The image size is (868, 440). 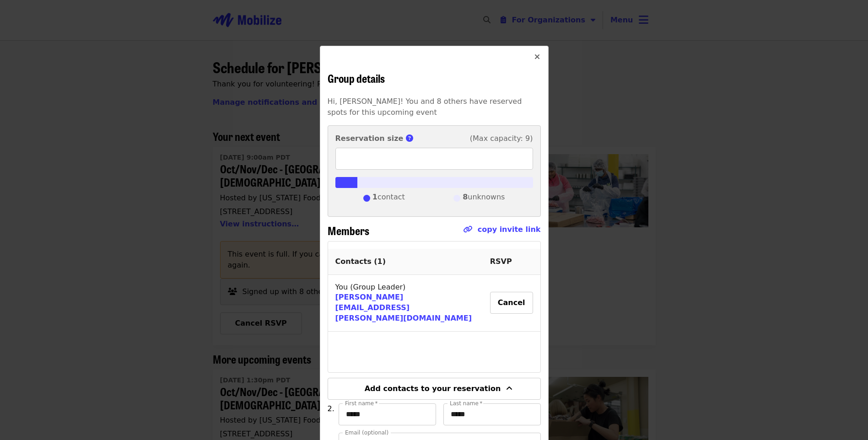 I want to click on button: Add contacts to your reservation, so click(x=435, y=389).